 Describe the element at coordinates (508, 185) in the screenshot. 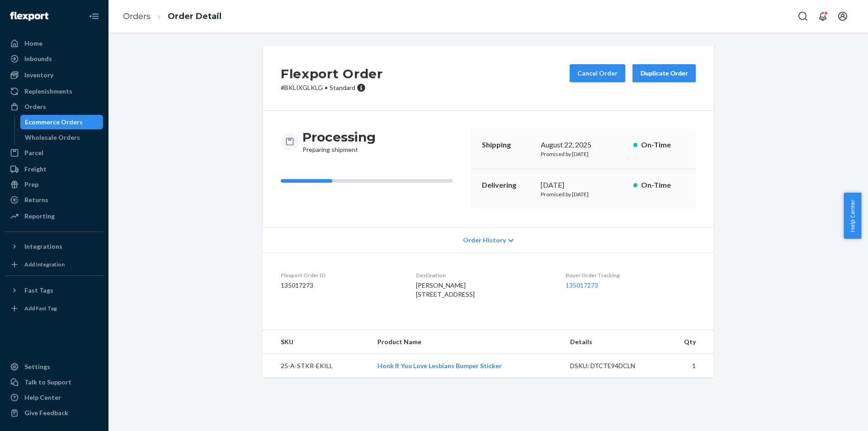

I see `p: Delivering` at that location.